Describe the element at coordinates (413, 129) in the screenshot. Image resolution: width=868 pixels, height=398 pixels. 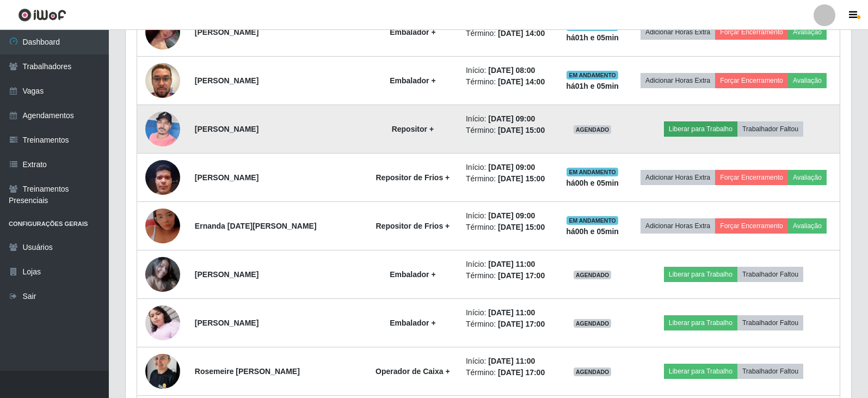
I see `strong: Repositor +` at that location.